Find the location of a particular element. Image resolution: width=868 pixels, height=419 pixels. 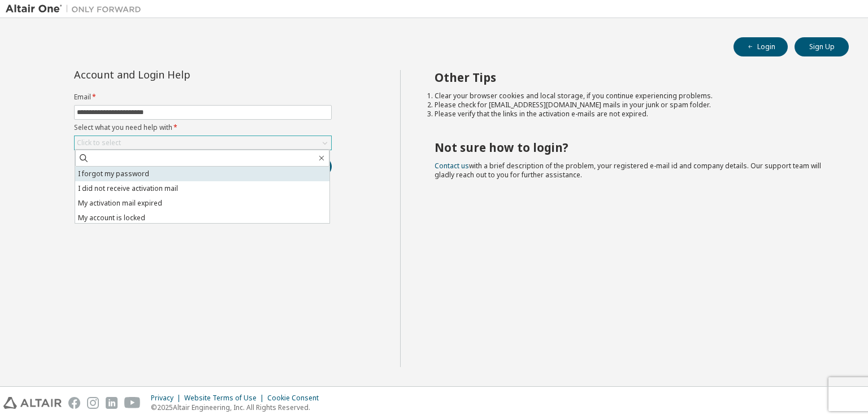

button: Login is located at coordinates (760, 47).